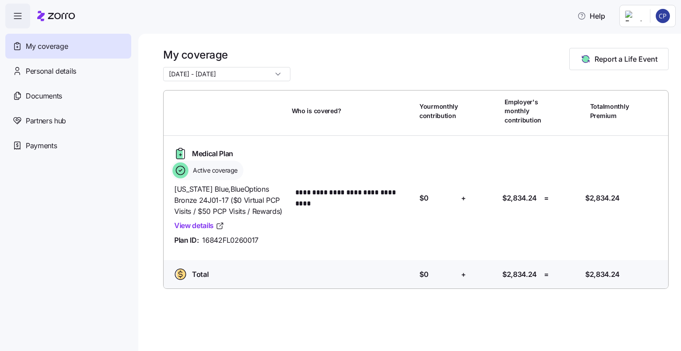  I want to click on span: Payments, so click(41, 145).